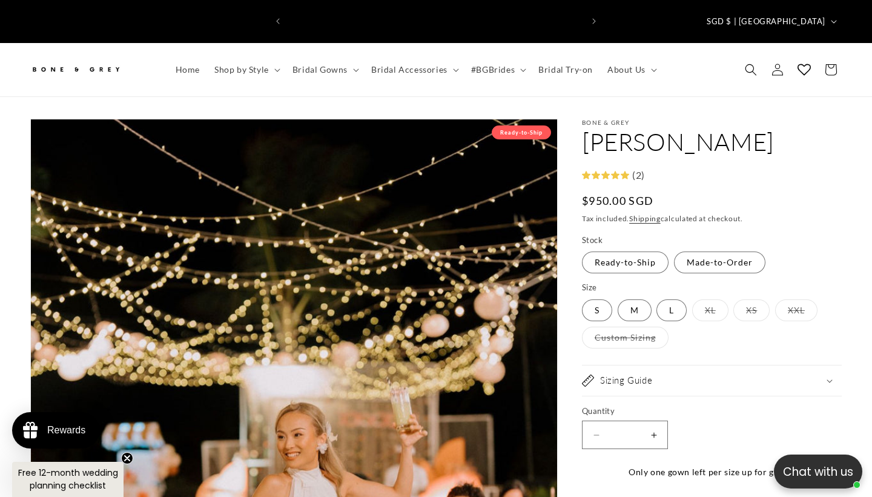 This screenshot has width=872, height=497. I want to click on img: Bone and Grey Bridal, so click(76, 69).